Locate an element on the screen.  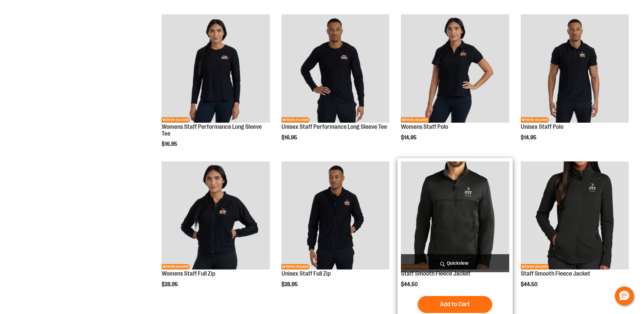
a: Unisex Staff Polo is located at coordinates (543, 127).